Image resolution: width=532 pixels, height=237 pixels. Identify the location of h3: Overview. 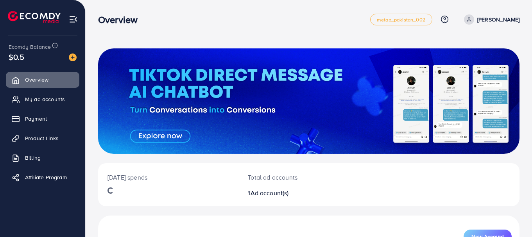
(121, 20).